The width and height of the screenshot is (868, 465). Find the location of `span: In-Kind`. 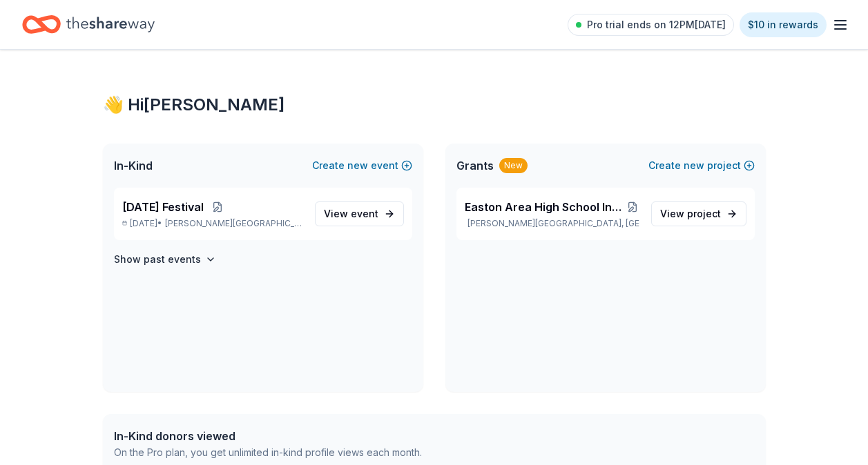

span: In-Kind is located at coordinates (134, 166).